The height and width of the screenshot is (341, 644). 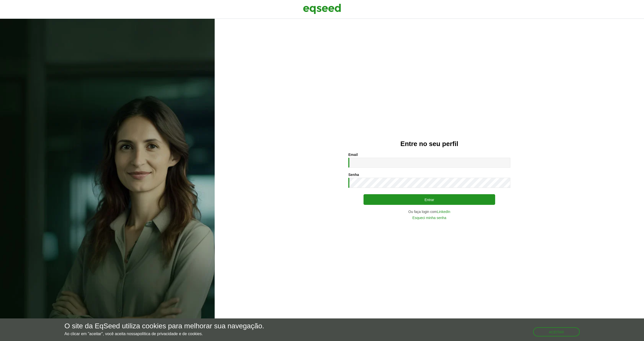 I want to click on button: Entrar, so click(x=429, y=199).